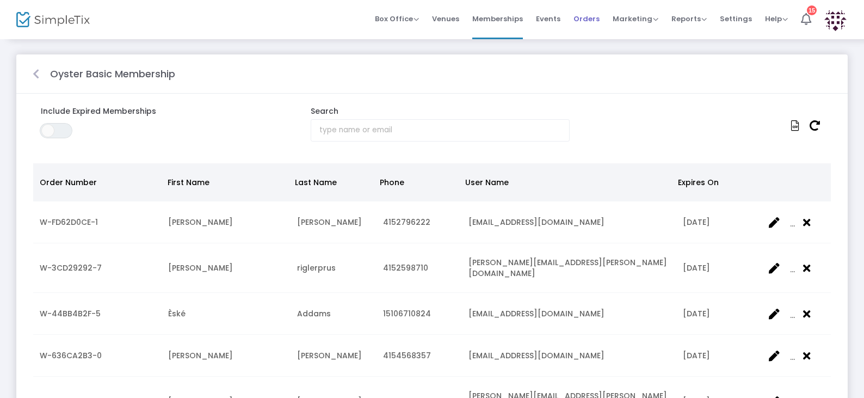 The height and width of the screenshot is (398, 864). I want to click on span: 11/25/2025, so click(696, 355).